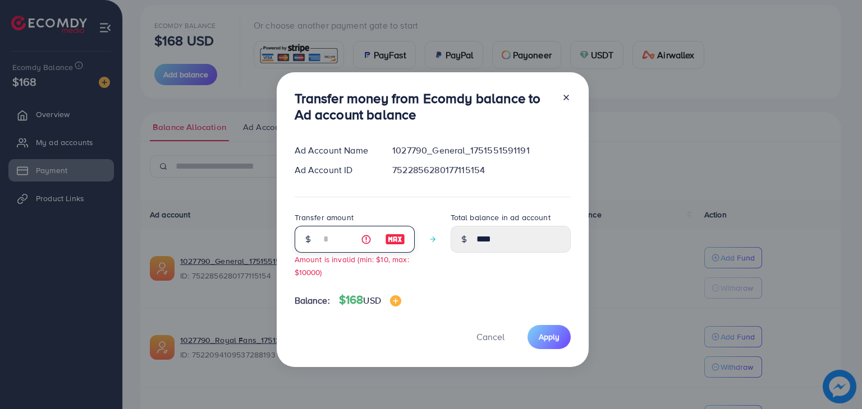  Describe the element at coordinates (549, 337) in the screenshot. I see `button: Apply` at that location.